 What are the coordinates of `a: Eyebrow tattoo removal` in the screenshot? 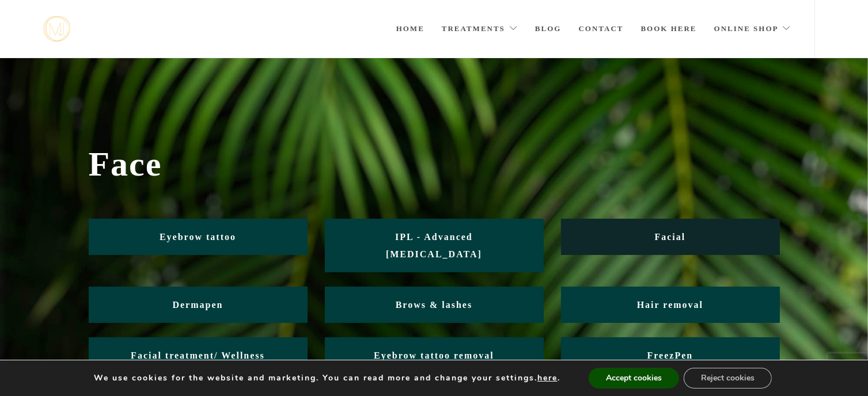 It's located at (434, 355).